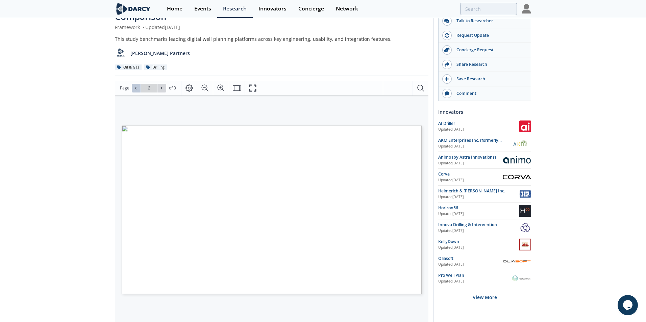  Describe the element at coordinates (517, 160) in the screenshot. I see `img: Animo (by Astra Innovations)` at that location.